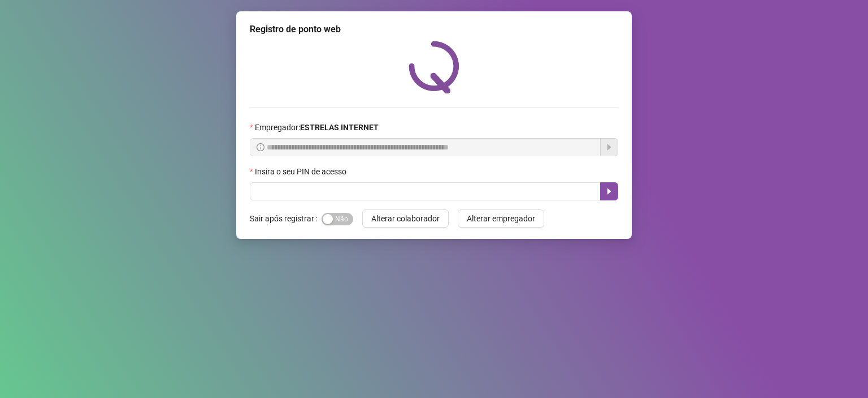 The width and height of the screenshot is (868, 398). I want to click on img: QRPoint, so click(434, 66).